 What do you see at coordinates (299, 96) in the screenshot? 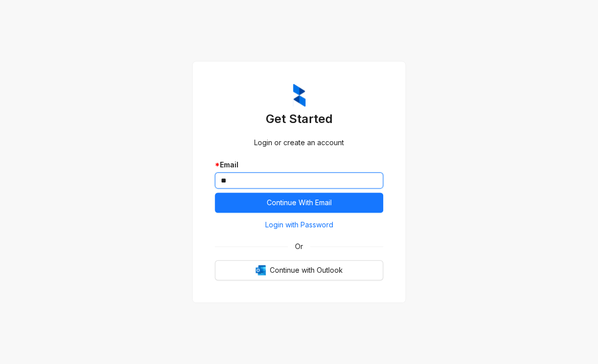
I see `img: ZumaIcon` at bounding box center [299, 96].